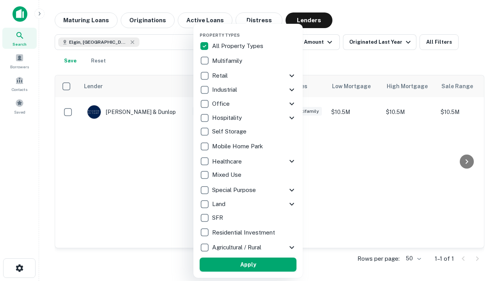  Describe the element at coordinates (221, 76) in the screenshot. I see `p: Retail` at that location.